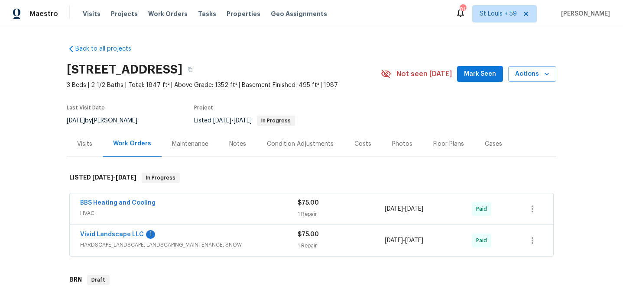 This screenshot has height=292, width=623. I want to click on div: 1, so click(150, 235).